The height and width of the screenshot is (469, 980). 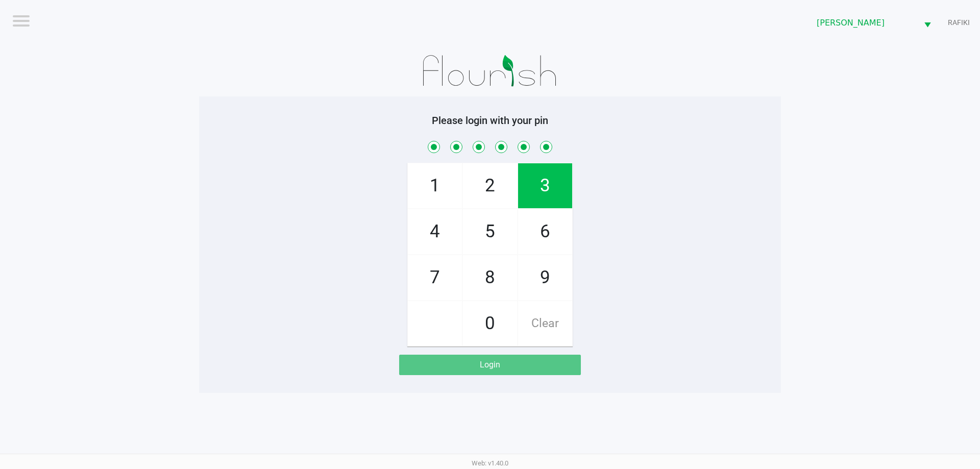 I want to click on h5: Please login with your pin, so click(x=490, y=120).